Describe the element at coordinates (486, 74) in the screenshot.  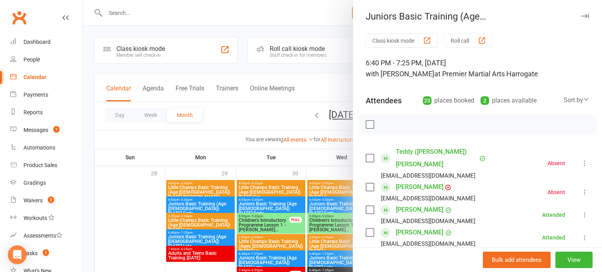
I see `span: at Premier Martial Arts Harrogate` at that location.